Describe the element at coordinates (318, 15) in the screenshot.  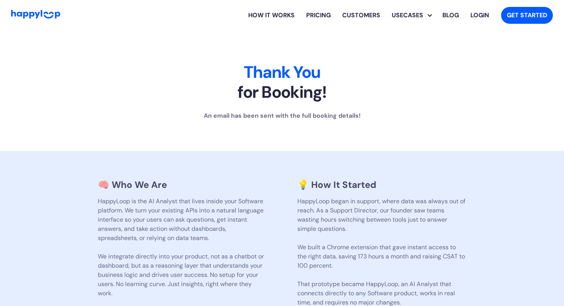
I see `a: View HappyLoop pricing plans` at that location.